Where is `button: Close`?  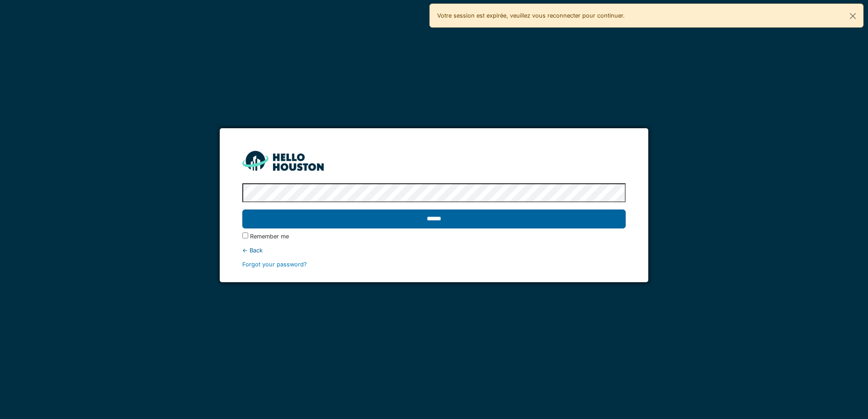
button: Close is located at coordinates (853, 16).